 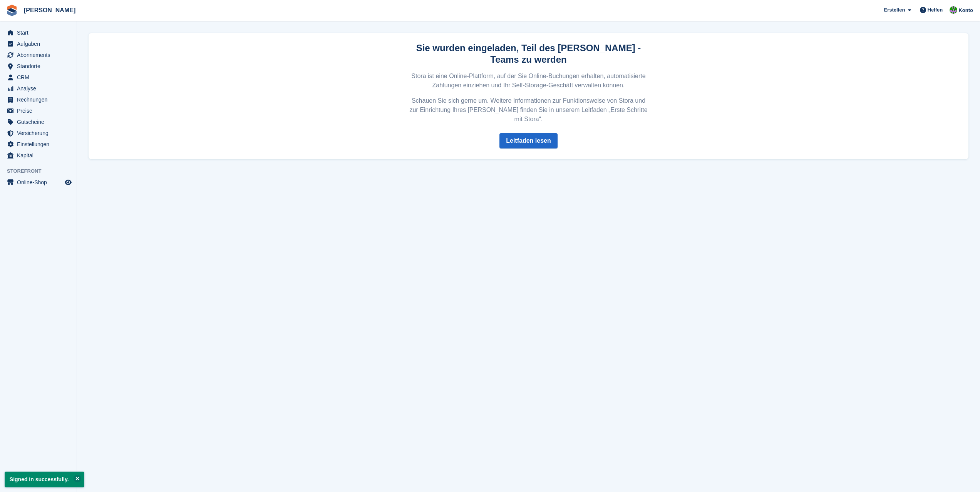 I want to click on span: Rechnungen, so click(x=40, y=100).